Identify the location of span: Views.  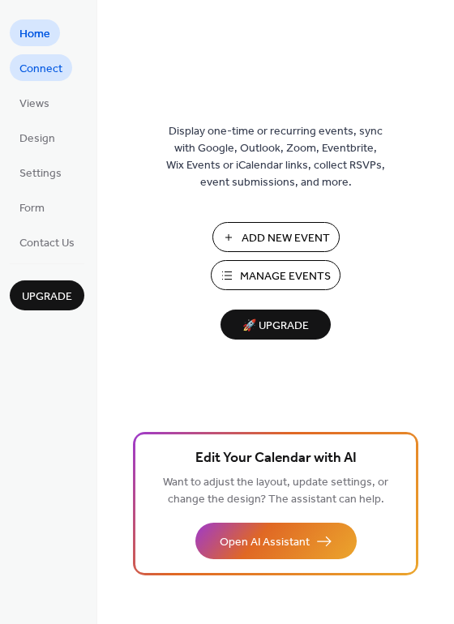
(34, 104).